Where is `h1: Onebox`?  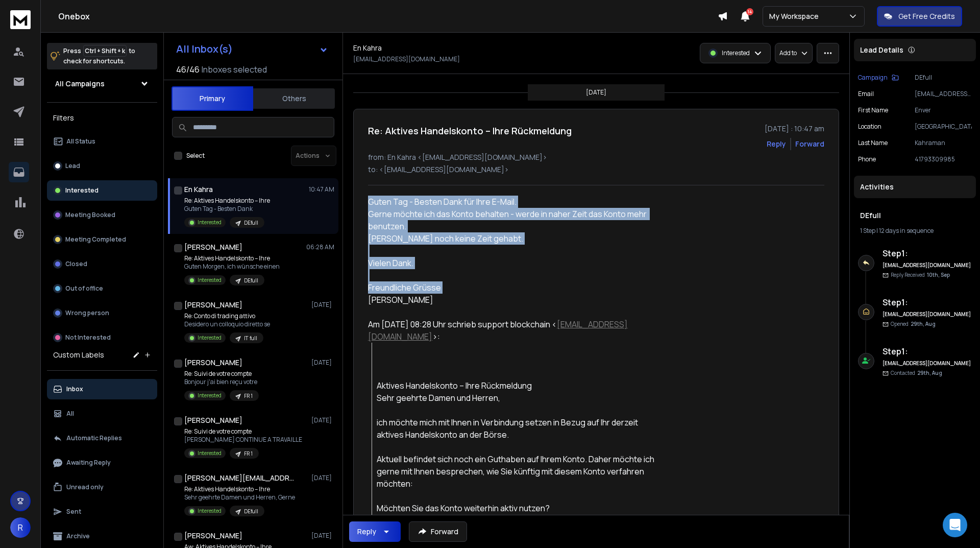
h1: Onebox is located at coordinates (388, 16).